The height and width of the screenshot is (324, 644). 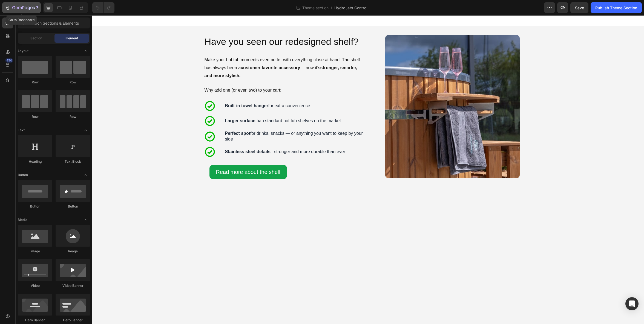 What do you see at coordinates (23, 175) in the screenshot?
I see `span: Button` at bounding box center [23, 175].